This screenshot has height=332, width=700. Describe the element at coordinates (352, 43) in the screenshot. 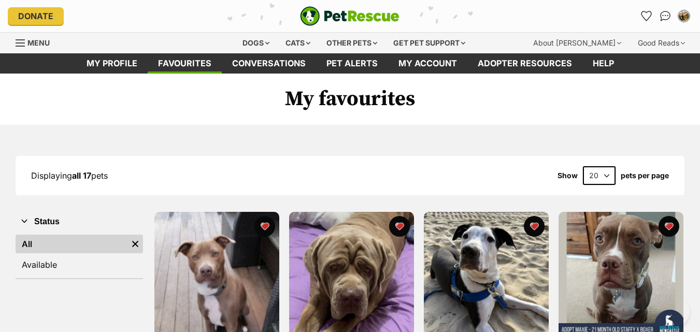

I see `div: Other pets` at that location.